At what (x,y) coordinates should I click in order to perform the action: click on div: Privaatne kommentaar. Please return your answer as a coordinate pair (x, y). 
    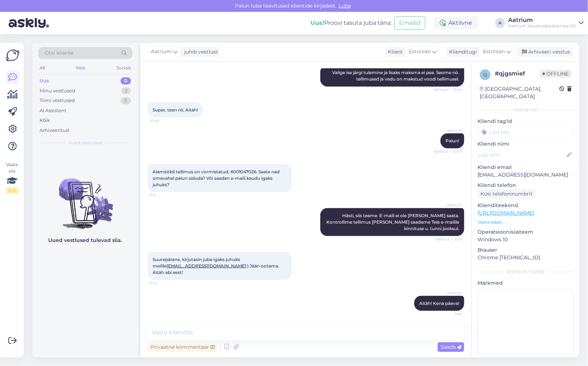
    Looking at the image, I should click on (183, 347).